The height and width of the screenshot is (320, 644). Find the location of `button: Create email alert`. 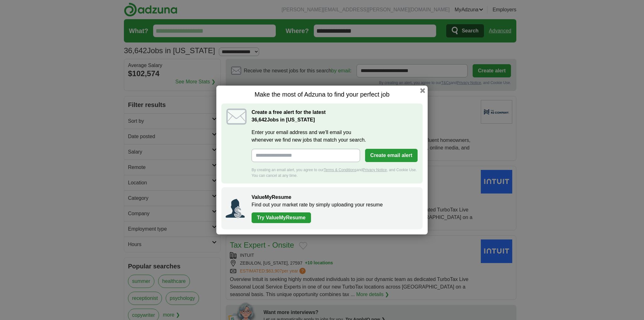

button: Create email alert is located at coordinates (391, 155).